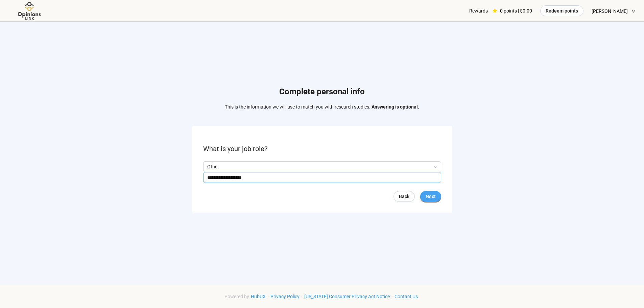  What do you see at coordinates (319, 167) in the screenshot?
I see `p: Other` at bounding box center [319, 167].